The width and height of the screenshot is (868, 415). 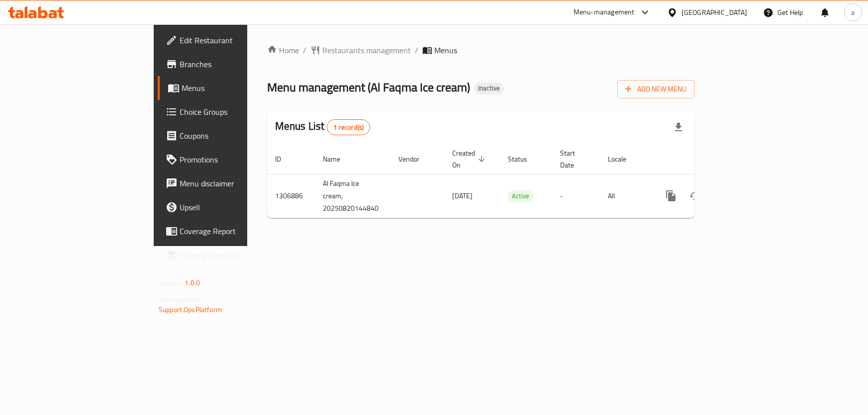 I want to click on span: Created On, so click(x=470, y=159).